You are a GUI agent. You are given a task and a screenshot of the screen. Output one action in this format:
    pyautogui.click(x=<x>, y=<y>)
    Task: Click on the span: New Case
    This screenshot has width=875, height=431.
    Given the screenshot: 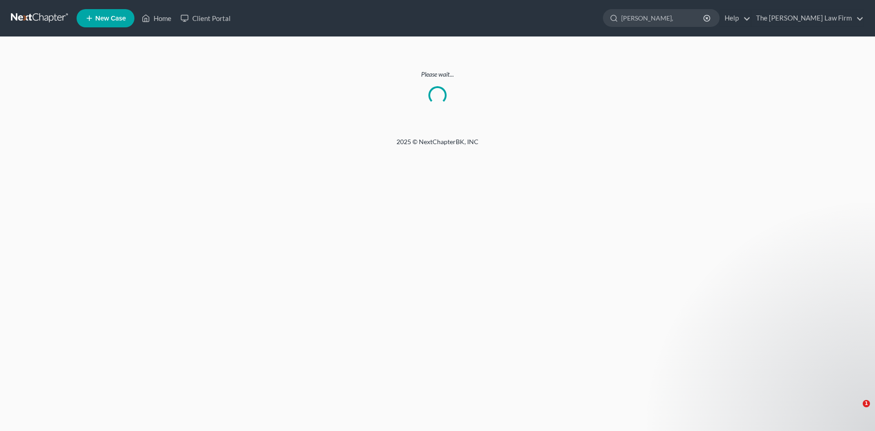 What is the action you would take?
    pyautogui.click(x=110, y=18)
    